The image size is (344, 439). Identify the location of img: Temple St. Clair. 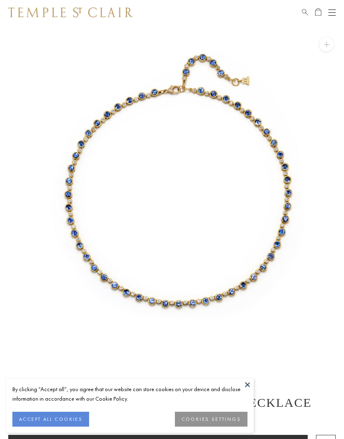
(71, 12).